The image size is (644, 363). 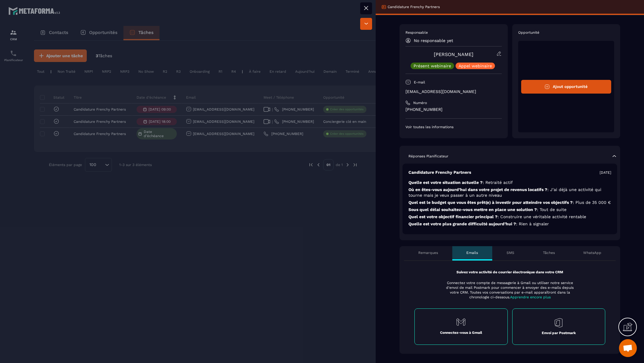 What do you see at coordinates (628, 348) in the screenshot?
I see `div: Ouvrir le chat` at bounding box center [628, 348].